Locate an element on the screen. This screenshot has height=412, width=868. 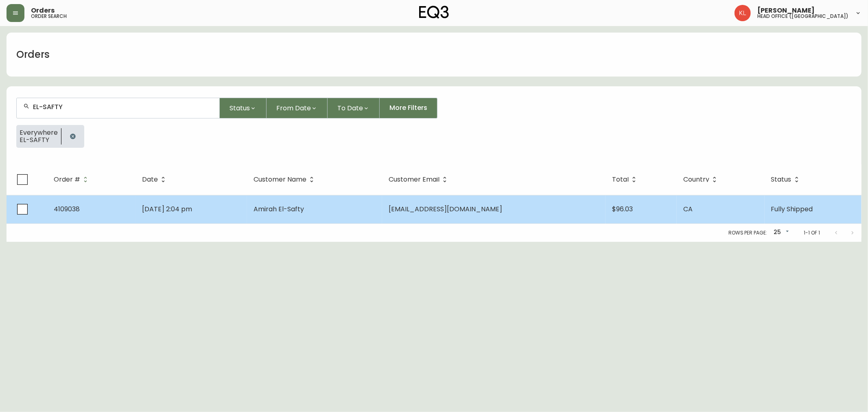
p: 1-1 of 1 is located at coordinates (812, 233).